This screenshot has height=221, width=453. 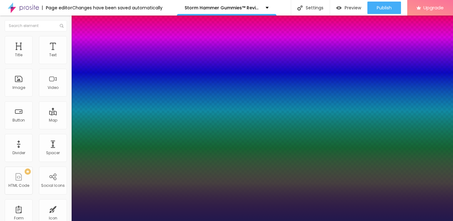 What do you see at coordinates (339, 8) in the screenshot?
I see `img: view-1.svg` at bounding box center [339, 8].